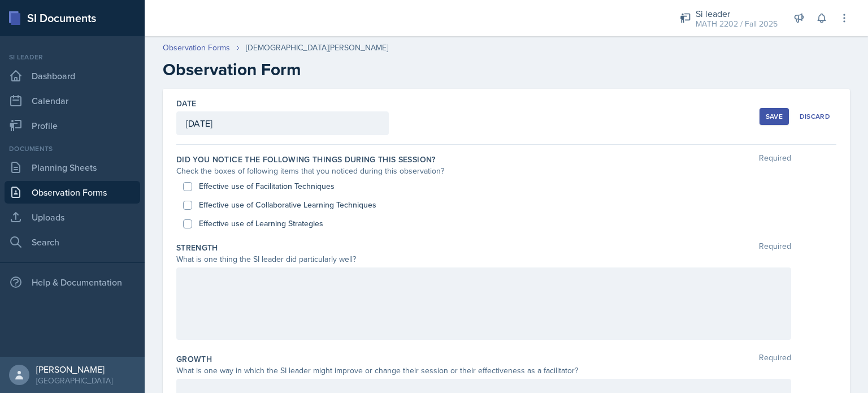 This screenshot has height=393, width=868. I want to click on a: Uploads, so click(72, 217).